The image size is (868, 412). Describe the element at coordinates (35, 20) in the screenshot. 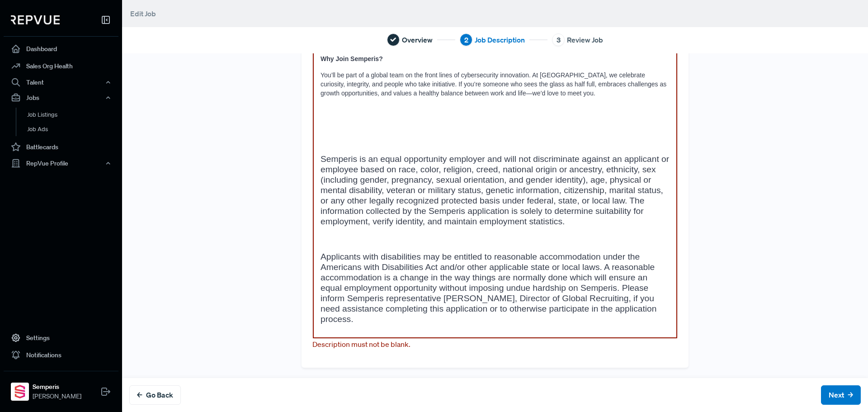

I see `img: RepVue` at that location.